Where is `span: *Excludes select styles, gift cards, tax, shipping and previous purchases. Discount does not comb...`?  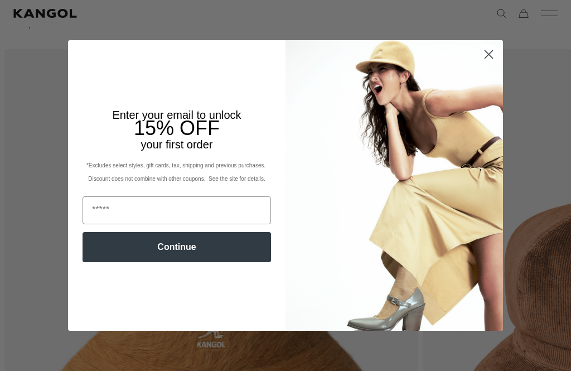
span: *Excludes select styles, gift cards, tax, shipping and previous purchases. Discount does not comb... is located at coordinates (177, 172).